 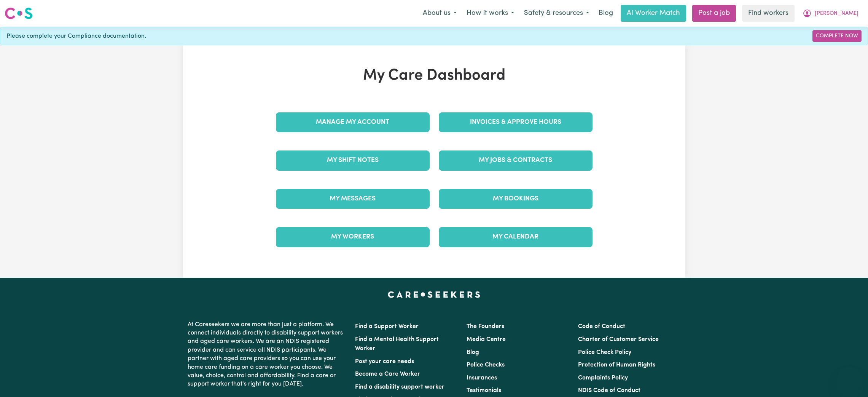 What do you see at coordinates (384, 361) in the screenshot?
I see `a: Post your care needs` at bounding box center [384, 361].